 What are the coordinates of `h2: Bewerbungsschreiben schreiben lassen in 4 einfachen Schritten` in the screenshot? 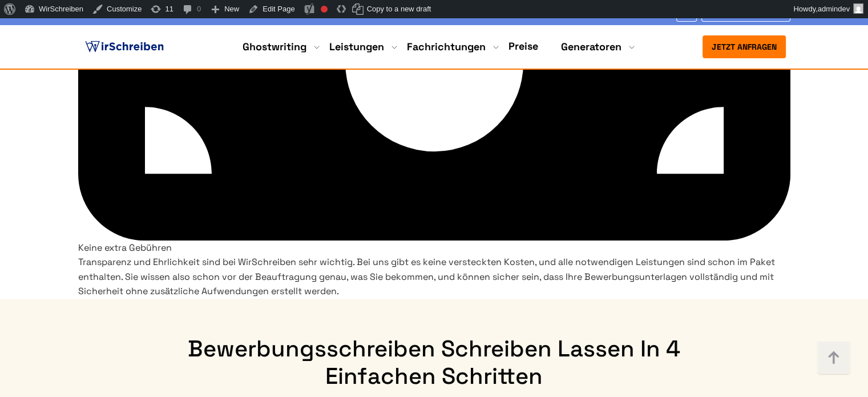 It's located at (434, 363).